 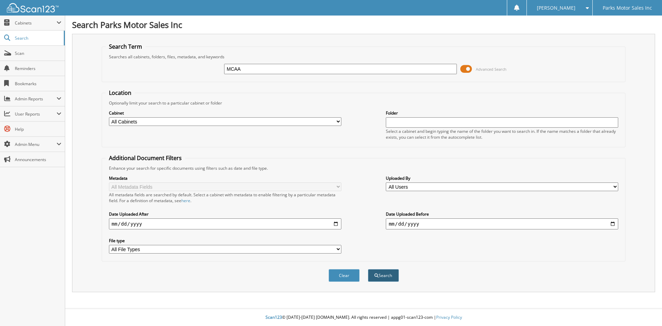 I want to click on span: Parks Motor Sales Inc, so click(x=628, y=8).